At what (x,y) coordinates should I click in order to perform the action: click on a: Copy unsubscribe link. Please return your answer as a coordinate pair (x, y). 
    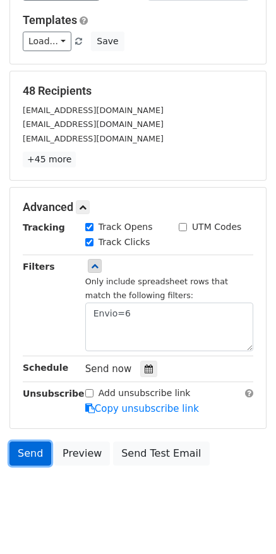
    Looking at the image, I should click on (142, 409).